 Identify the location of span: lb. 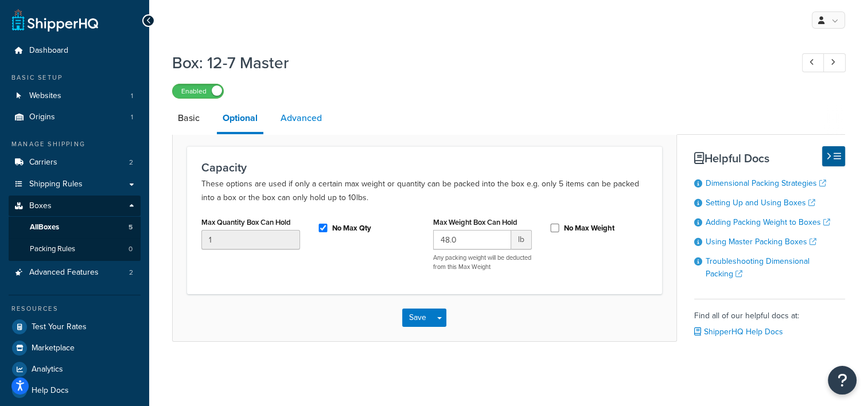
(521, 240).